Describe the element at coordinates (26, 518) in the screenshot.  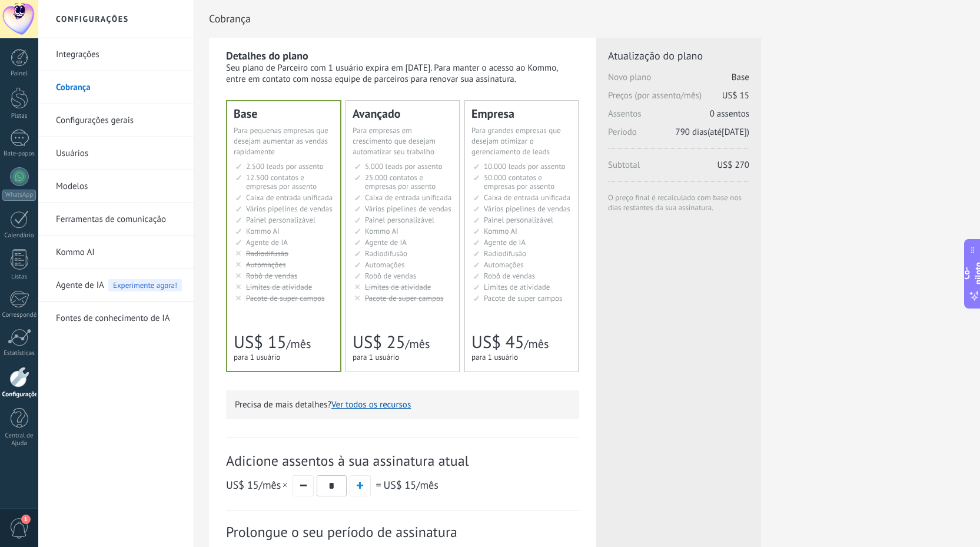
I see `font: 1` at that location.